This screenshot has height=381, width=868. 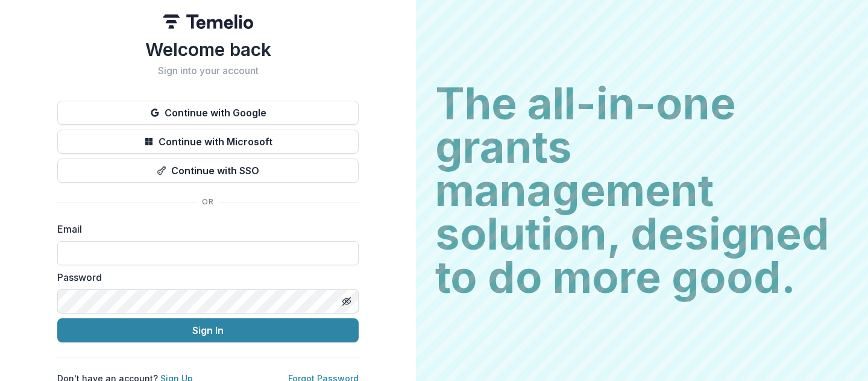 I want to click on button: Continue with Microsoft, so click(x=208, y=142).